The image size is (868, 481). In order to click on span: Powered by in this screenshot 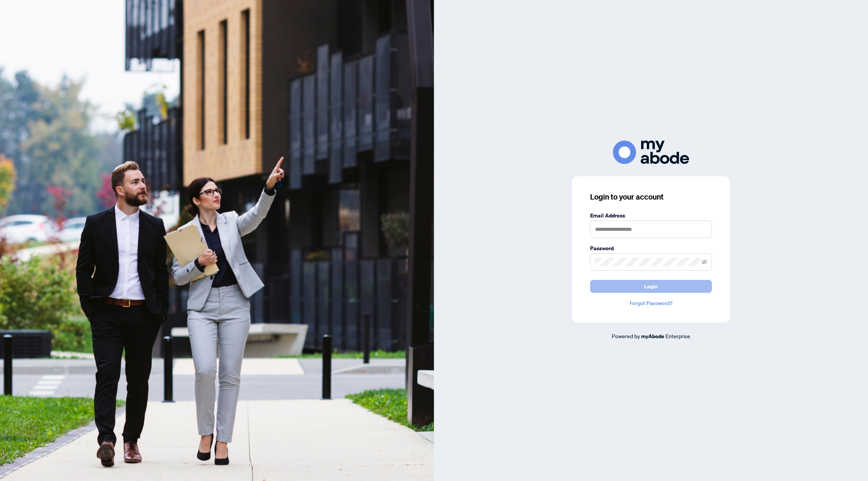, I will do `click(626, 336)`.